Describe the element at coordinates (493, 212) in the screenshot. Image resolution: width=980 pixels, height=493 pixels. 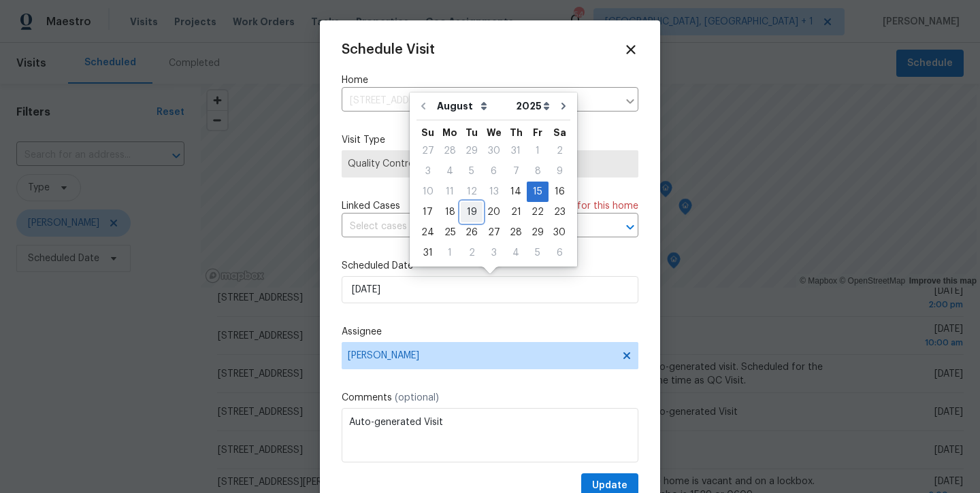
I see `div: Wed Aug 20 2025` at that location.